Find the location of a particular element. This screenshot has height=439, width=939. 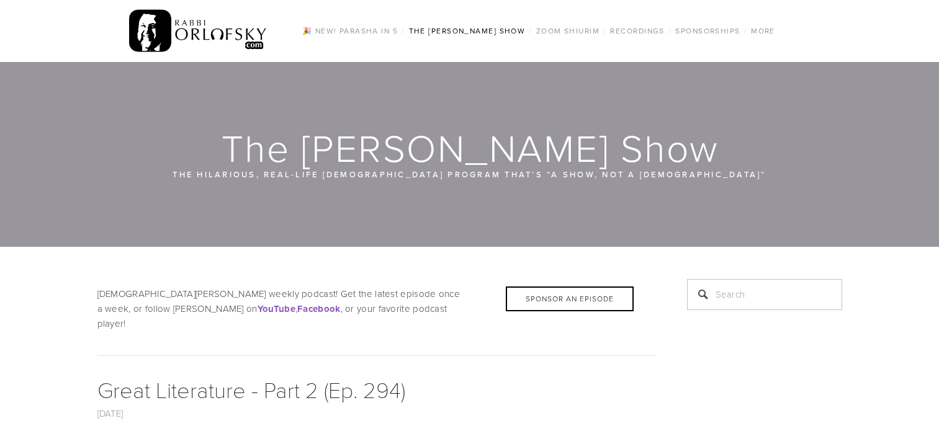

a: Zoom Shiurim is located at coordinates (568, 31).